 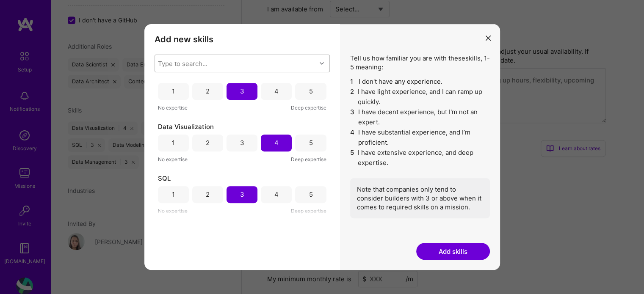 I want to click on div: Type to search..., so click(x=182, y=63).